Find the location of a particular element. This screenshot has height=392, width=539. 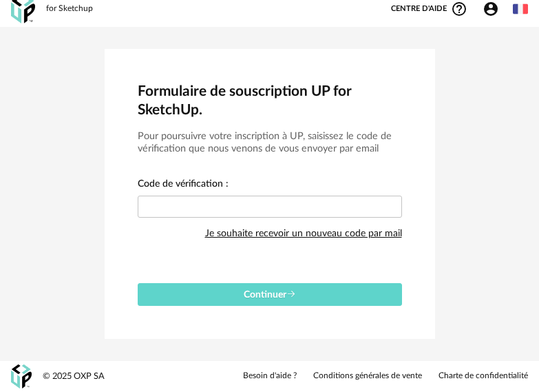

span: Continuer is located at coordinates (270, 294).